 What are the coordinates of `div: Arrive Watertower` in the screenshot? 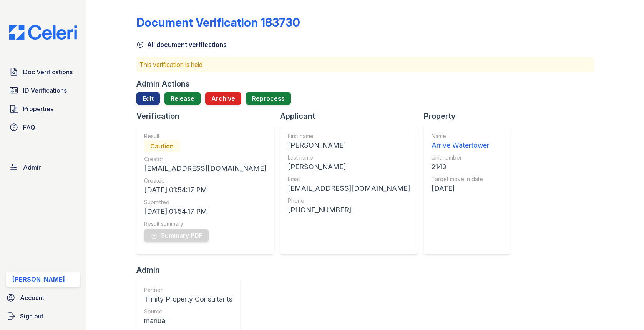 It's located at (460, 146).